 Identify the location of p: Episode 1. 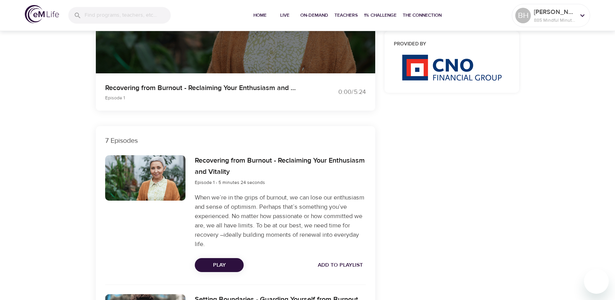
(202, 98).